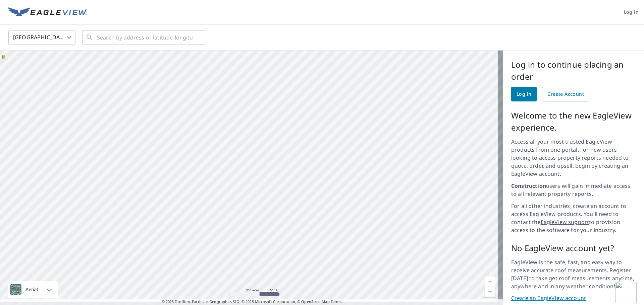  Describe the element at coordinates (573, 158) in the screenshot. I see `p: Access all your most trusted EagleView products from one portal. For new users looking to access ...` at that location.